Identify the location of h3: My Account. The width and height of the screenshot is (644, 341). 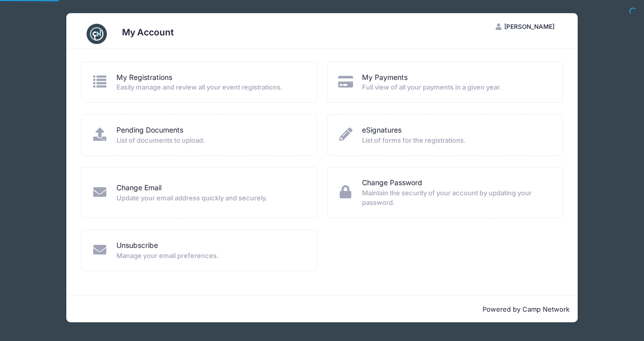
(148, 32).